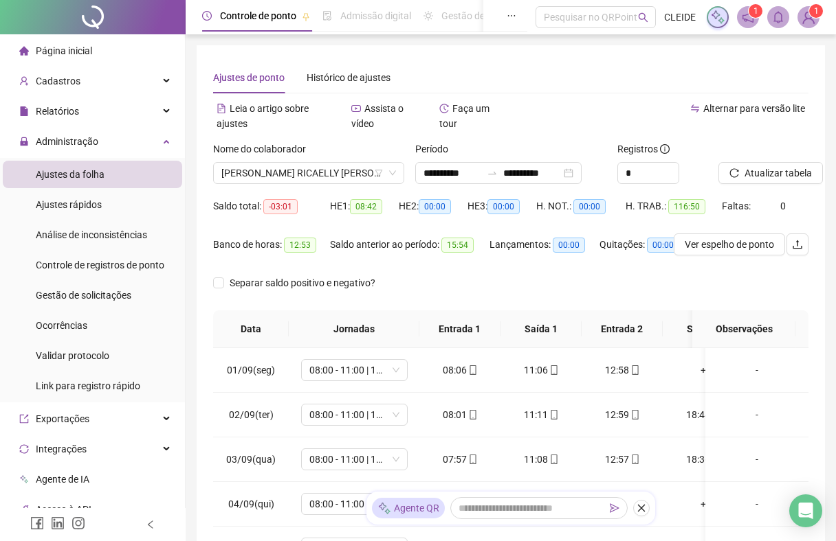  Describe the element at coordinates (464, 116) in the screenshot. I see `span: Faça um tour` at that location.